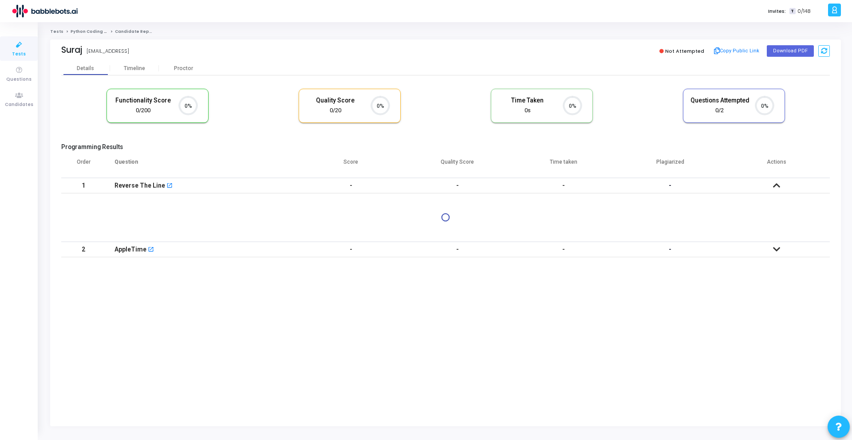 The width and height of the screenshot is (852, 440). I want to click on div: Reverse The Line, so click(140, 185).